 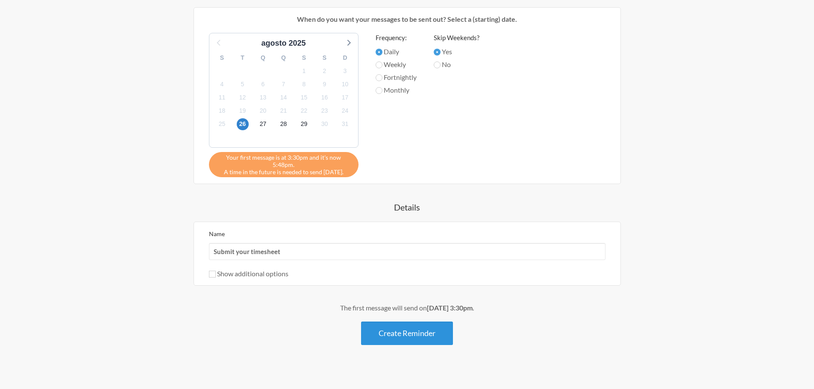 What do you see at coordinates (304, 111) in the screenshot?
I see `span: segunda-feira, 22 de setembro de 2025` at bounding box center [304, 111].